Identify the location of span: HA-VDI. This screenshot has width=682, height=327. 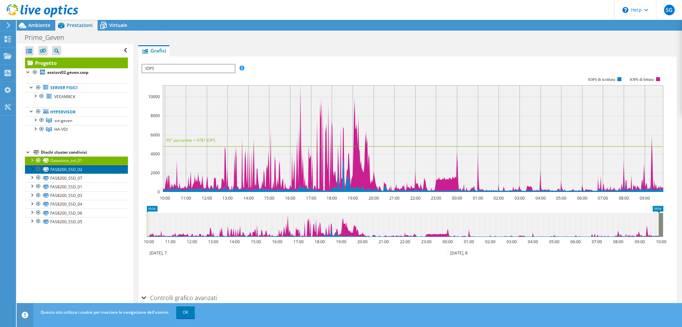
(61, 129).